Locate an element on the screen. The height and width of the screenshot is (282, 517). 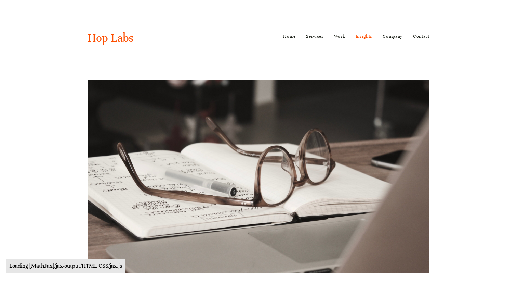
div: Loading [MathJax]/jax/output/HTML-CSS/jax.js is located at coordinates (66, 265).